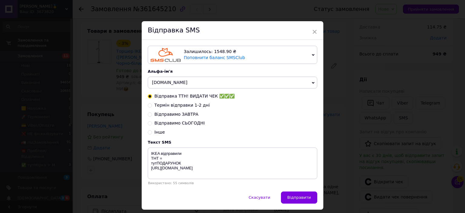 Image resolution: width=465 pixels, height=213 pixels. What do you see at coordinates (194, 96) in the screenshot?
I see `span: Відправка ТТН! ВИДАТИ ЧЕК ✅✅✅` at bounding box center [194, 96].